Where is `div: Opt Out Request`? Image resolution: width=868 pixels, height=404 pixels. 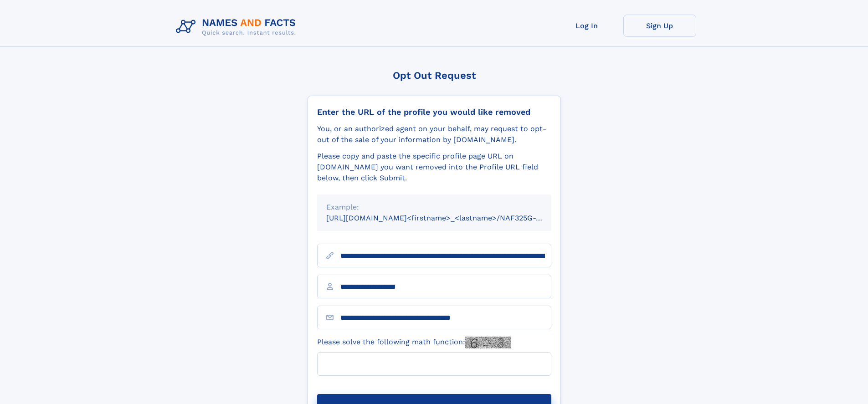 div: Opt Out Request is located at coordinates (435, 75).